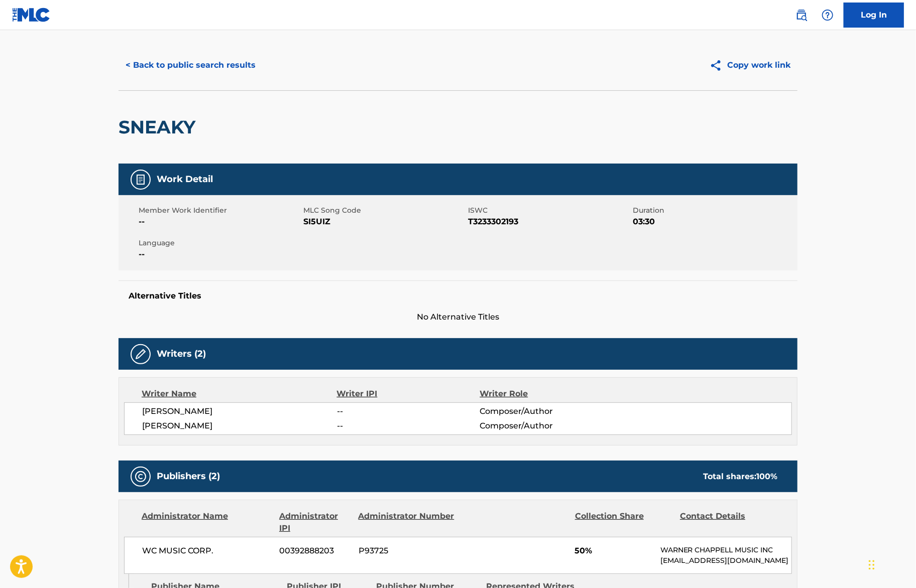 This screenshot has width=916, height=588. Describe the element at coordinates (614, 551) in the screenshot. I see `span: 50%` at that location.